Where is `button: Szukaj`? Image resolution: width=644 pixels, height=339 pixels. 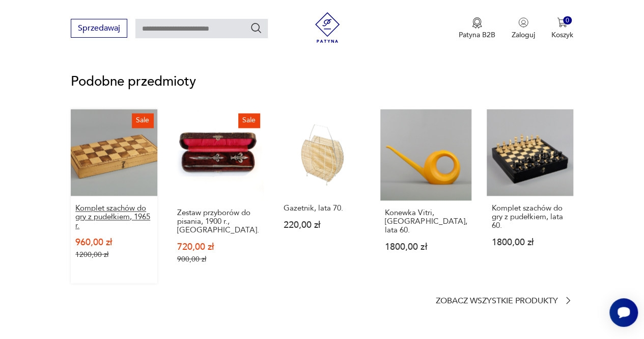 button: Szukaj is located at coordinates (256, 28).